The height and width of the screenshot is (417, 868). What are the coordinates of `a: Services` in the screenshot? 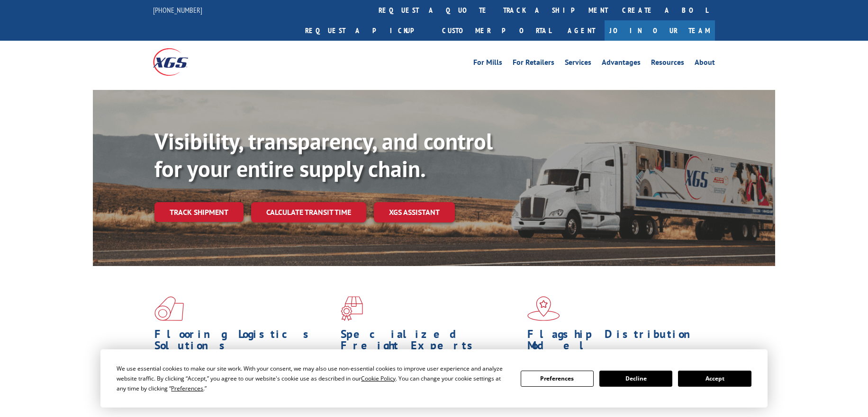 It's located at (578, 64).